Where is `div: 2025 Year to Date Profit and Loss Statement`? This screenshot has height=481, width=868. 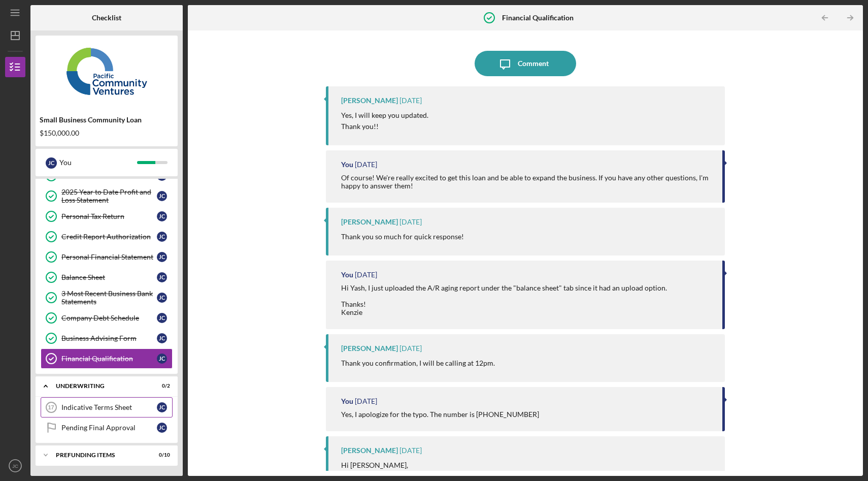
div: 2025 Year to Date Profit and Loss Statement is located at coordinates (110, 196).